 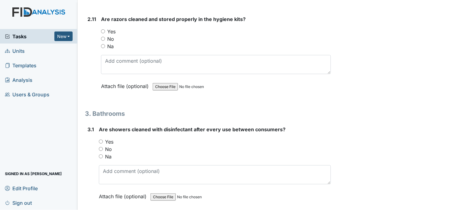 What do you see at coordinates (21, 65) in the screenshot?
I see `span: Templates` at bounding box center [21, 65].